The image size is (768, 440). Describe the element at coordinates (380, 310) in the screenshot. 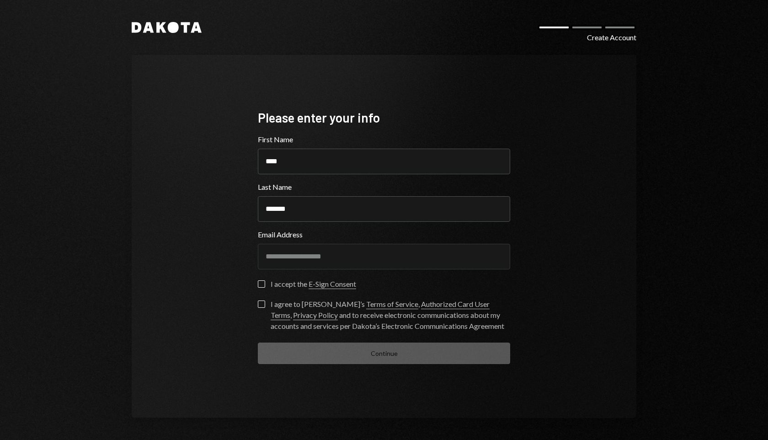

I see `a: Authorized Card User Terms` at that location.